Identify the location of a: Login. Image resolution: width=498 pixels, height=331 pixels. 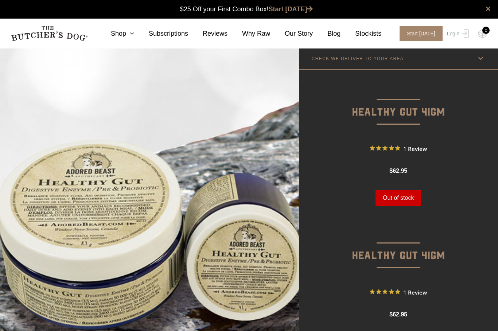
(456, 34).